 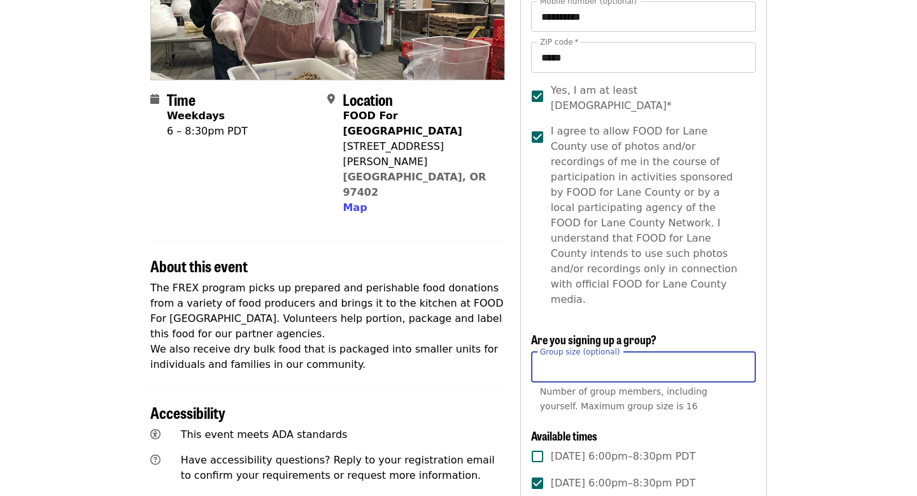 What do you see at coordinates (644, 367) in the screenshot?
I see `input: [object Object]` at bounding box center [644, 367].